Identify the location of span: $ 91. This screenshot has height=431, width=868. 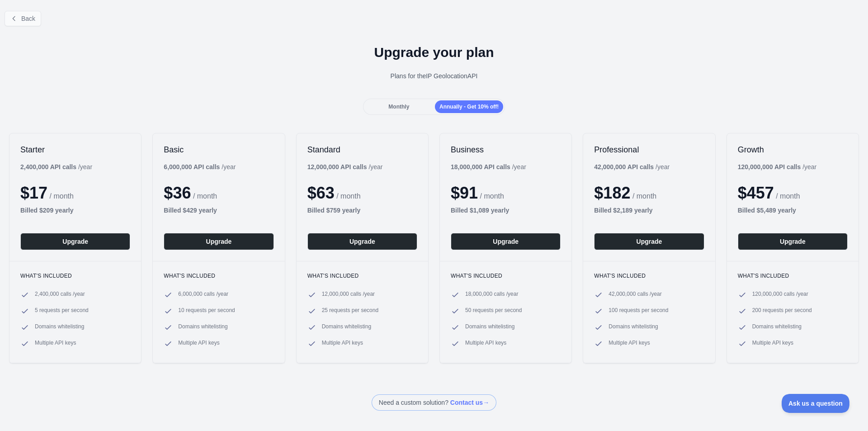
(464, 192).